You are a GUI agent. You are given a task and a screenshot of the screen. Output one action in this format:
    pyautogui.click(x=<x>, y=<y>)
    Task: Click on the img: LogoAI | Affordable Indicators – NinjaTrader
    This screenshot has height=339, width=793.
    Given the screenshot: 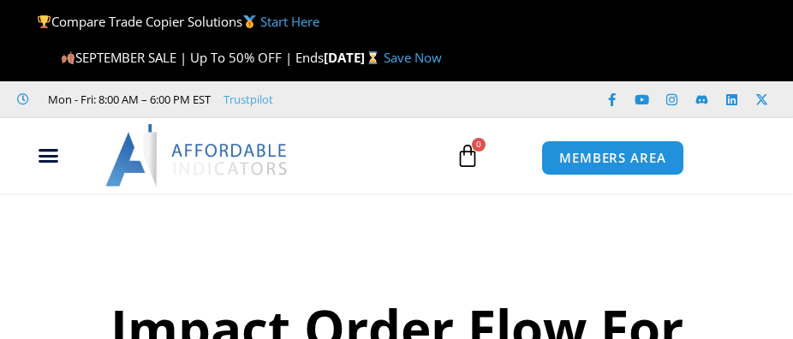 What is the action you would take?
    pyautogui.click(x=197, y=155)
    